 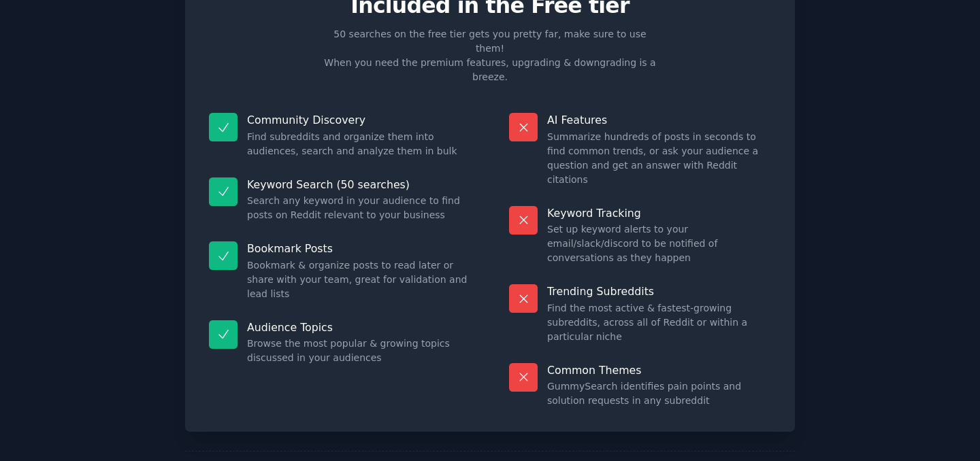 I want to click on p: Common Themes, so click(x=659, y=370).